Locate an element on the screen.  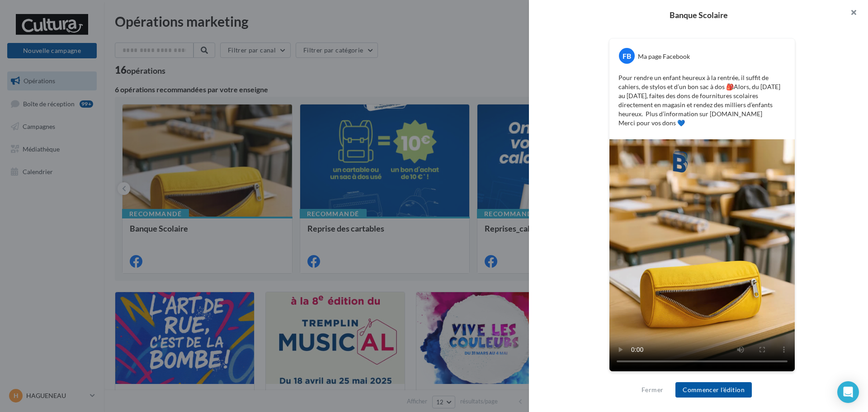
div: Ma page Facebook is located at coordinates (664, 57).